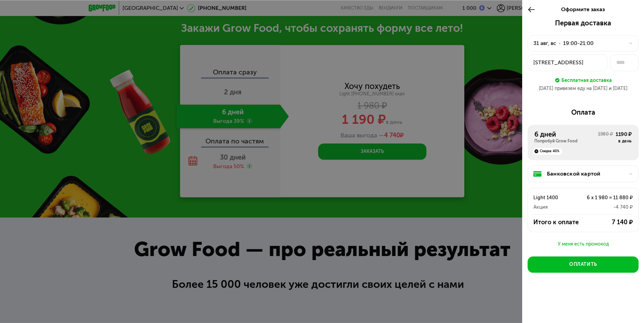 The image size is (644, 323). I want to click on div: Бесплатная доставка, so click(586, 80).